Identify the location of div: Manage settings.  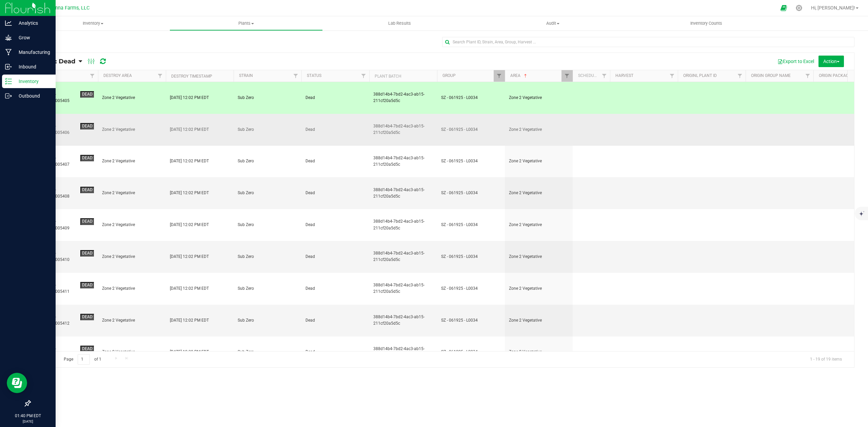
(799, 8).